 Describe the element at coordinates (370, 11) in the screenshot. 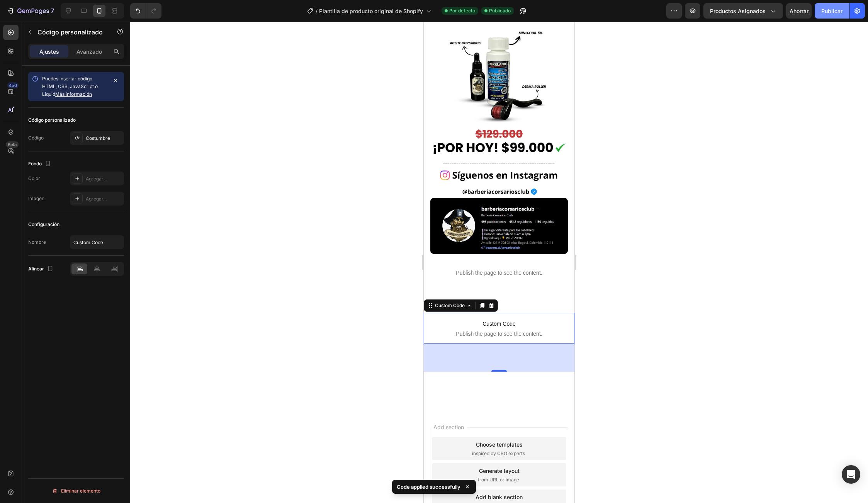

I see `font: Plantilla de producto original de Shopify` at that location.